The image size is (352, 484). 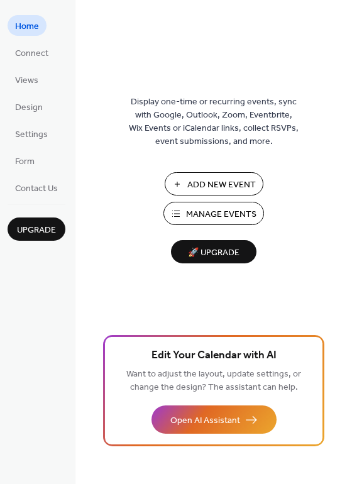 What do you see at coordinates (221, 214) in the screenshot?
I see `span: Manage Events` at bounding box center [221, 214].